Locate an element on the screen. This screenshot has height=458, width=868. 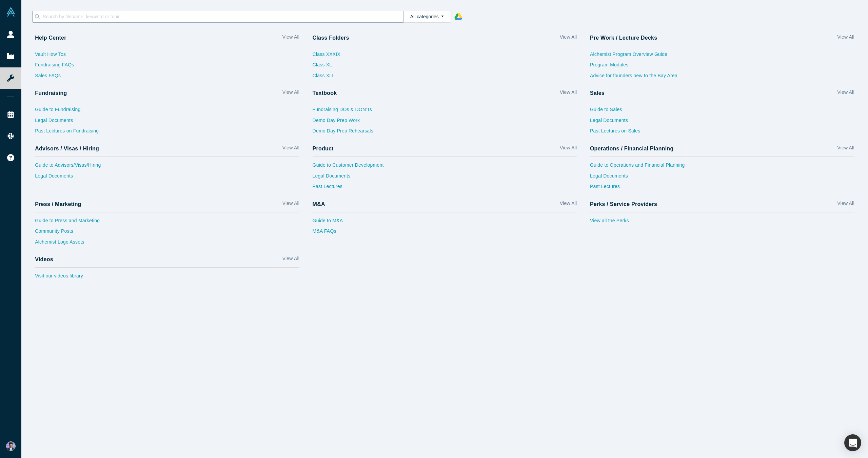
a: Guide to Advisors/Visas/Hiring is located at coordinates (167, 167).